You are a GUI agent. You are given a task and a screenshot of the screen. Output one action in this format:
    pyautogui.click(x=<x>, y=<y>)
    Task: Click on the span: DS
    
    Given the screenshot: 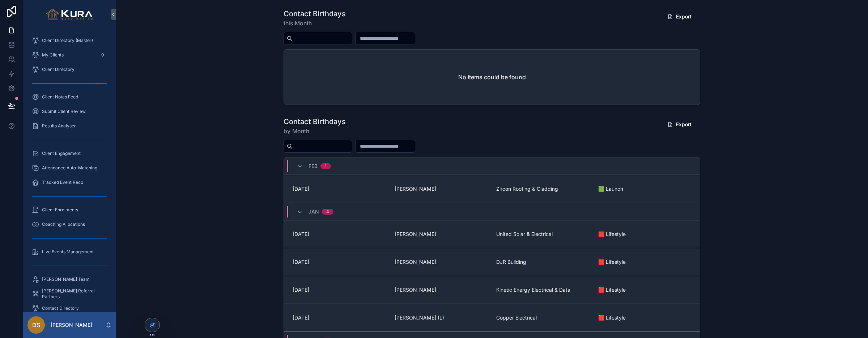 What is the action you would take?
    pyautogui.click(x=36, y=325)
    